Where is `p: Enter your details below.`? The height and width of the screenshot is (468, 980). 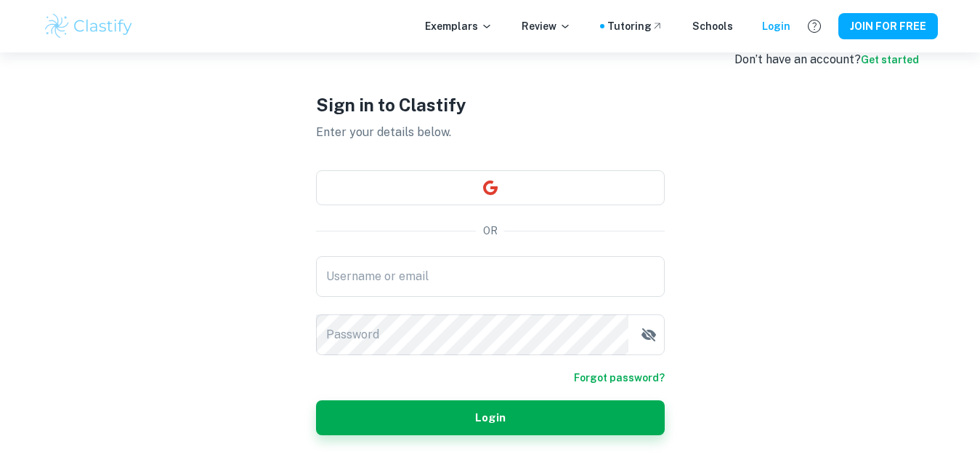
p: Enter your details below. is located at coordinates (490, 132).